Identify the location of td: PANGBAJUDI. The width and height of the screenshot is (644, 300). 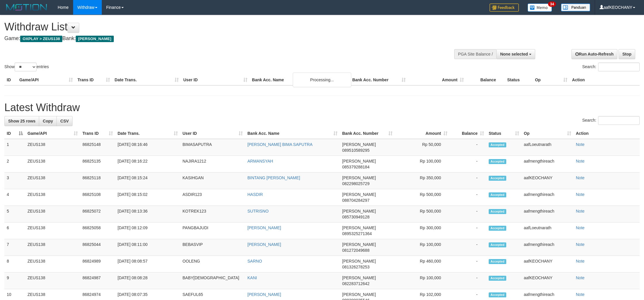
(213, 231).